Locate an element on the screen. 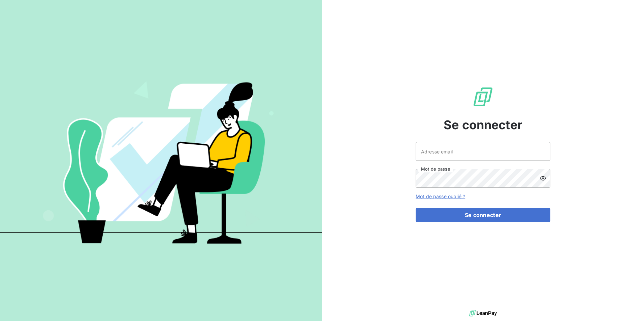 This screenshot has width=644, height=321. input: placeholder is located at coordinates (483, 151).